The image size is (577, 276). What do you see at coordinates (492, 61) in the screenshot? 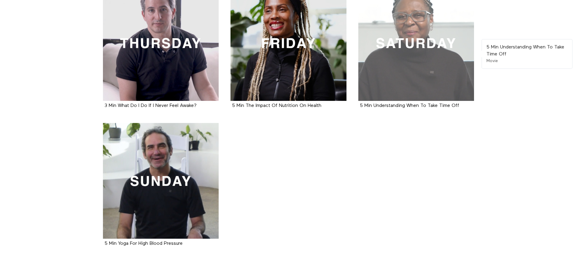
I see `span: Movie` at bounding box center [492, 61].